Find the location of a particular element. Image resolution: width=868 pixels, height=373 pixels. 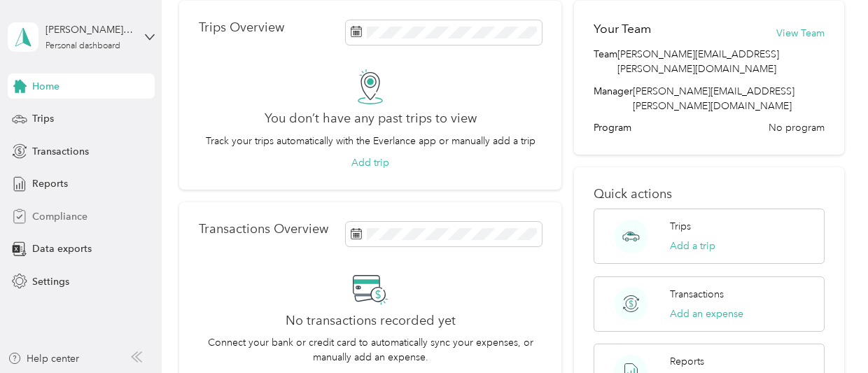

p: Transactions Overview is located at coordinates (263, 229).